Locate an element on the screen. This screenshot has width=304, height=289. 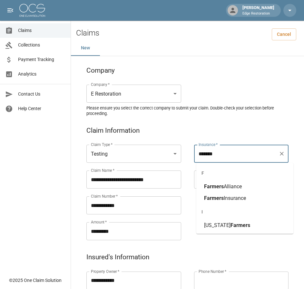
div: © 2025 One Claim Solution is located at coordinates (35, 280).